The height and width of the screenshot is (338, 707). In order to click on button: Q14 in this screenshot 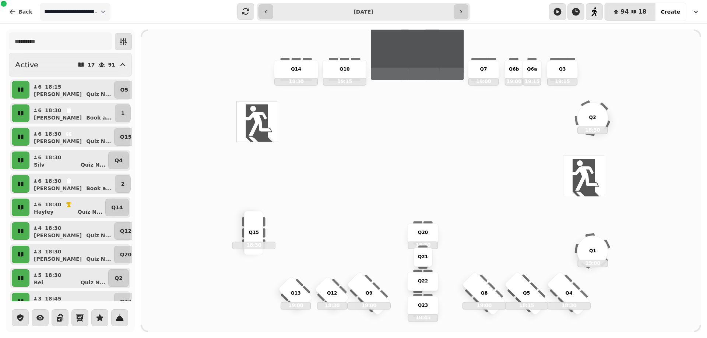, I will do `click(117, 208)`.